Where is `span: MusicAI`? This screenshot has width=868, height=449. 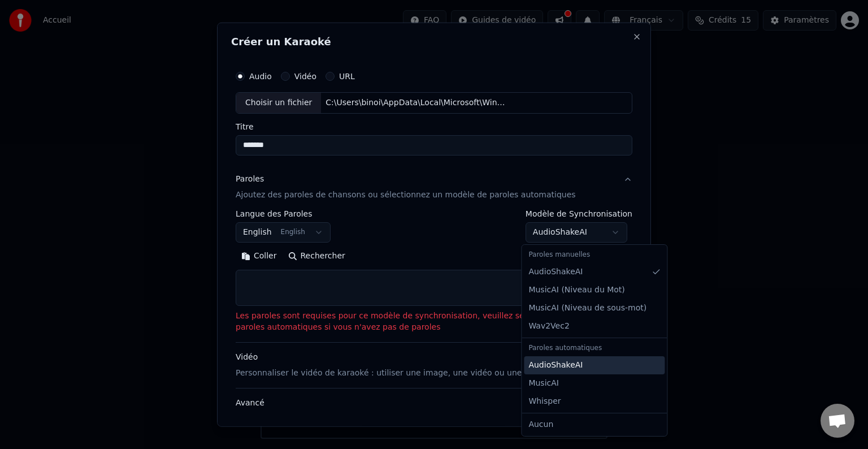
span: MusicAI is located at coordinates (544, 384).